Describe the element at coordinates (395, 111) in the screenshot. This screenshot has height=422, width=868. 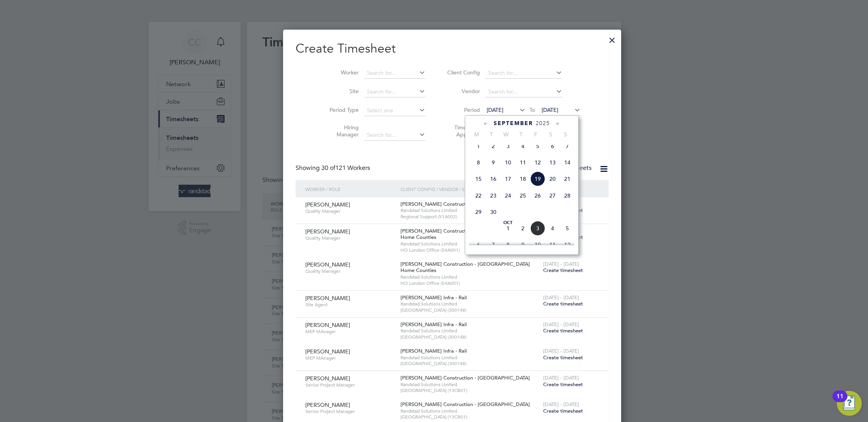
I see `input: Select one` at that location.